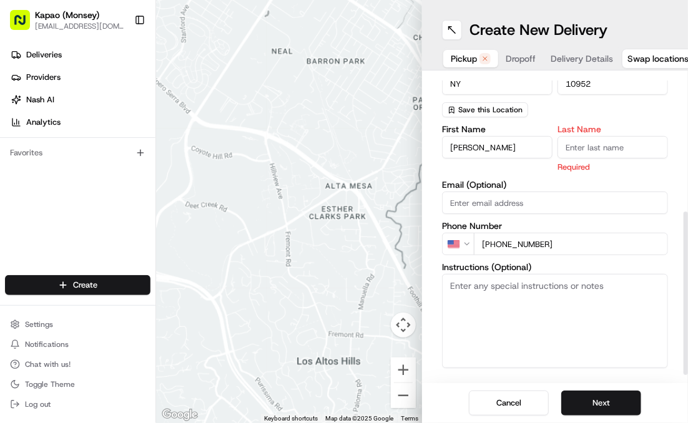 This screenshot has width=688, height=423. Describe the element at coordinates (521, 59) in the screenshot. I see `span: Dropoff` at that location.